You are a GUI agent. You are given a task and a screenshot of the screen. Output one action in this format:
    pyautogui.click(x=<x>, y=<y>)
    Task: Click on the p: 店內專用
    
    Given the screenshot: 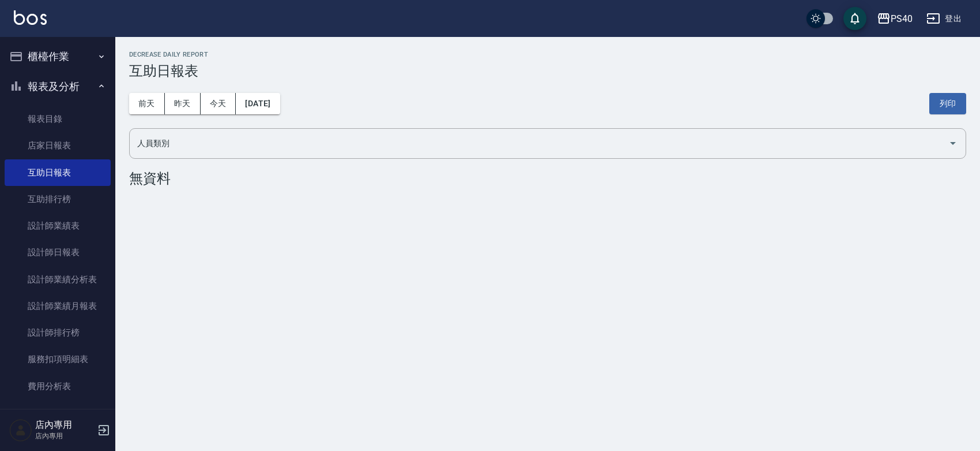 What is the action you would take?
    pyautogui.click(x=64, y=436)
    